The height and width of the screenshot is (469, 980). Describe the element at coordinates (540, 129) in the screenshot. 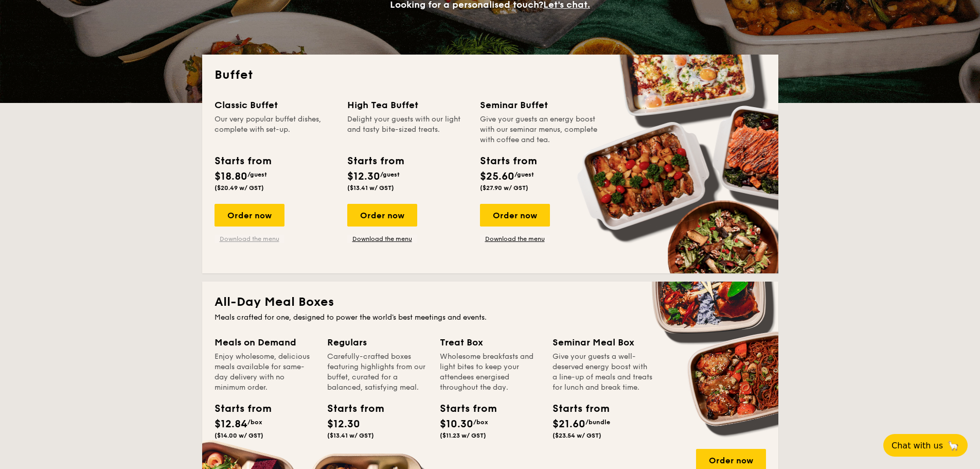

I see `div: Give your guests an energy boost with our seminar menus, complete with coffee and tea.` at that location.